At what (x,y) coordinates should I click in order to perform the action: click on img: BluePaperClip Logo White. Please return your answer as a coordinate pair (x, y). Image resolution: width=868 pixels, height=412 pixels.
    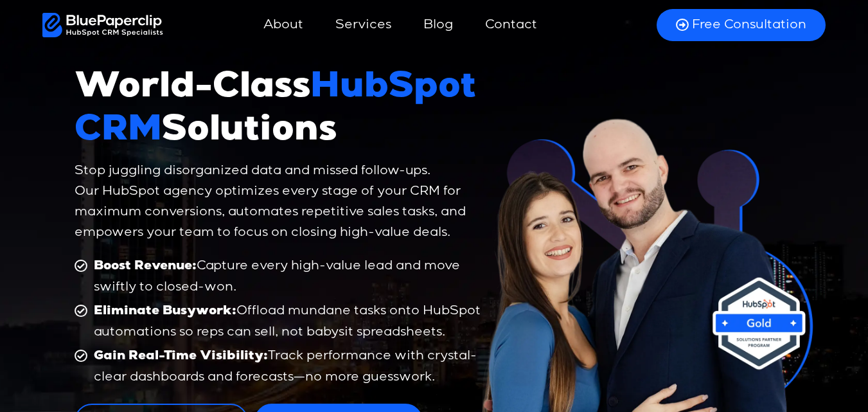
    Looking at the image, I should click on (103, 25).